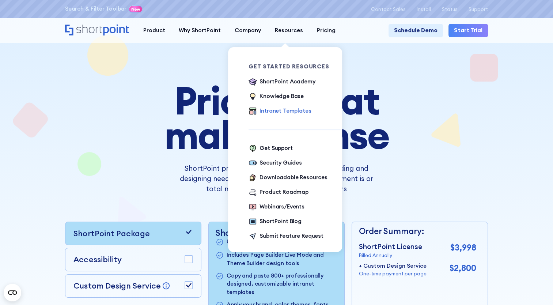  Describe the element at coordinates (417, 231) in the screenshot. I see `p: Order Summary:` at that location.